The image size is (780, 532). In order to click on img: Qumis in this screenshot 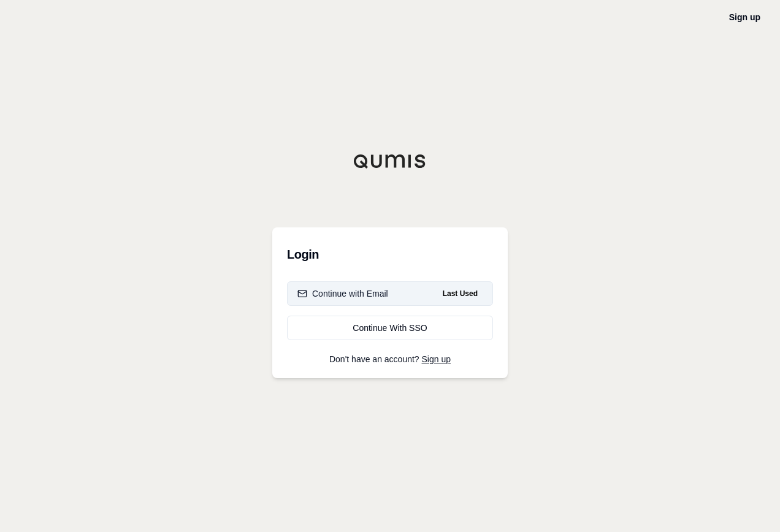, I will do `click(390, 162)`.